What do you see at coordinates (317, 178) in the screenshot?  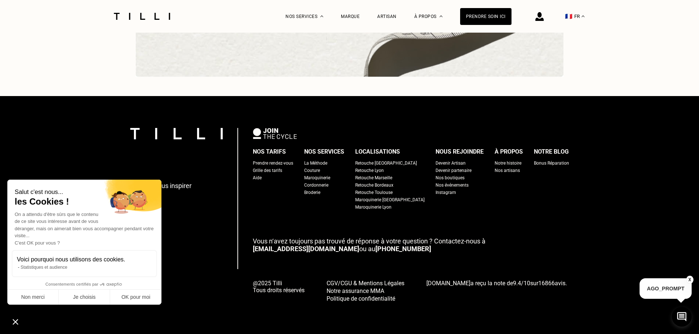 I see `a: Maroquinerie` at bounding box center [317, 178].